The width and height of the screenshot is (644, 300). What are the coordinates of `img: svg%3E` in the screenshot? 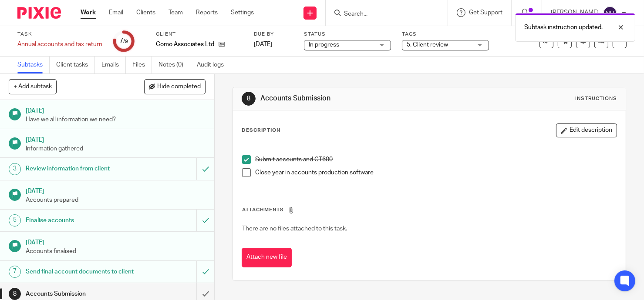 It's located at (610, 13).